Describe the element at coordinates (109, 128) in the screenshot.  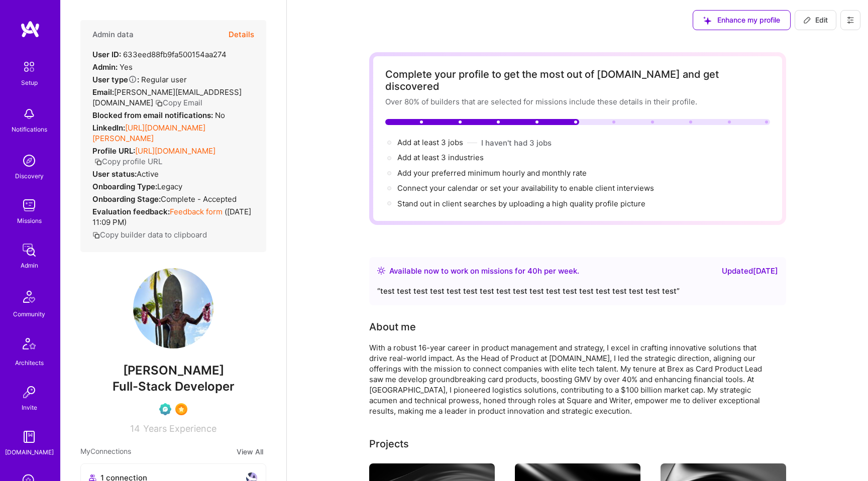
I see `strong: LinkedIn:` at that location.